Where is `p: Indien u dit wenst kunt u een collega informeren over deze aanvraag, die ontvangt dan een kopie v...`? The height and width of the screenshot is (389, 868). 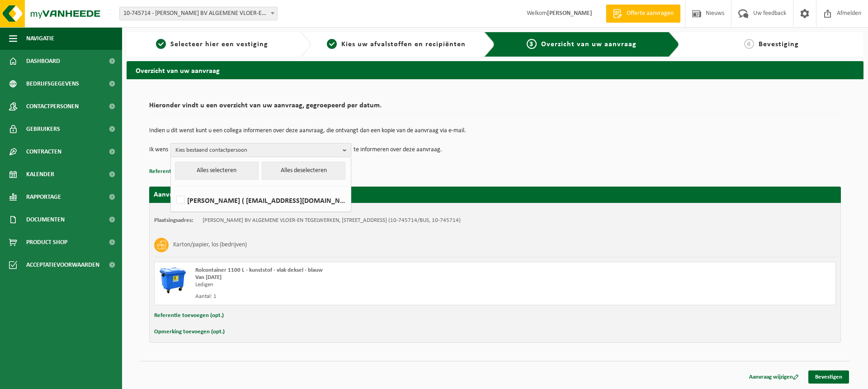 p: Indien u dit wenst kunt u een collega informeren over deze aanvraag, die ontvangt dan een kopie v... is located at coordinates (495, 131).